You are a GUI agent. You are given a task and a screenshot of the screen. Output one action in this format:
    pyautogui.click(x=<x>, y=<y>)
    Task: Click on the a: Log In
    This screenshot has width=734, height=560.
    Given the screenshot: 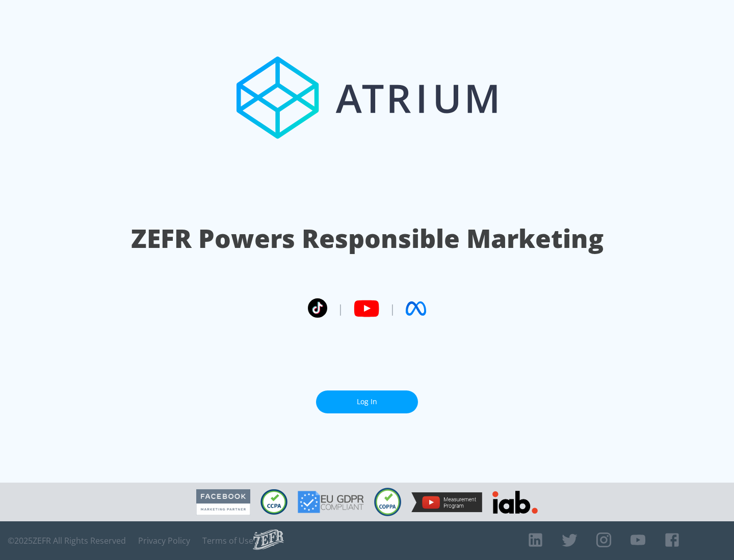 What is the action you would take?
    pyautogui.click(x=367, y=402)
    